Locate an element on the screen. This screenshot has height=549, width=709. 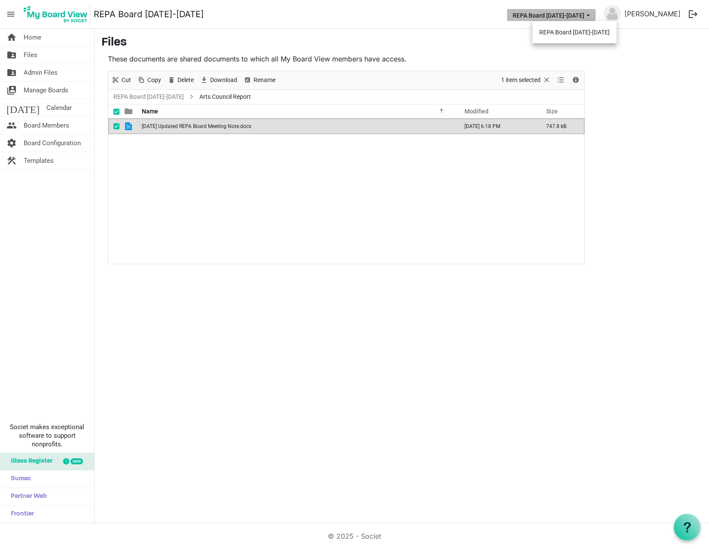
span: Sumac is located at coordinates (18, 479).